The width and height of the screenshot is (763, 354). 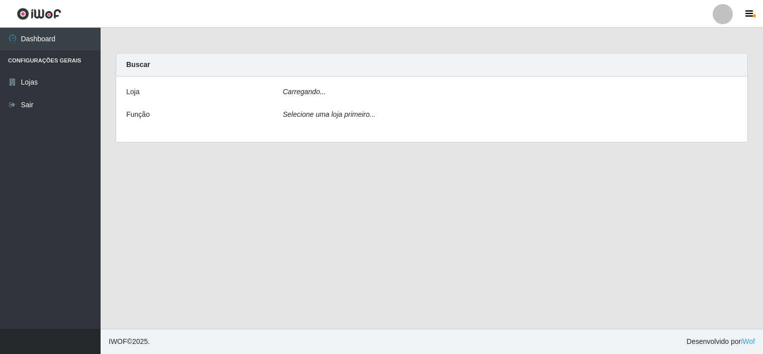 What do you see at coordinates (138, 64) in the screenshot?
I see `strong: Buscar` at bounding box center [138, 64].